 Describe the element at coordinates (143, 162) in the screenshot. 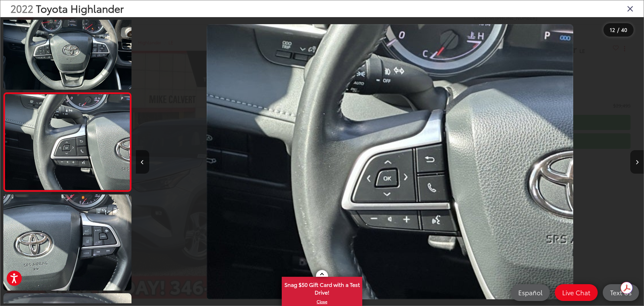

I see `button: Previous image` at that location.